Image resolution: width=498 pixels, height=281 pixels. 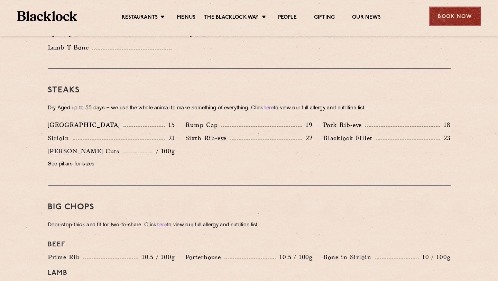 What do you see at coordinates (140, 18) in the screenshot?
I see `a: Restaurants` at bounding box center [140, 18].